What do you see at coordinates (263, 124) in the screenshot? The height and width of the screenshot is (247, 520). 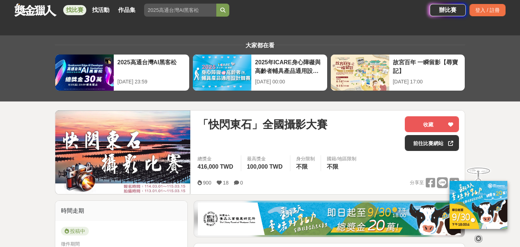 I see `span: 「快閃東石」全國攝影大賽` at bounding box center [263, 124].